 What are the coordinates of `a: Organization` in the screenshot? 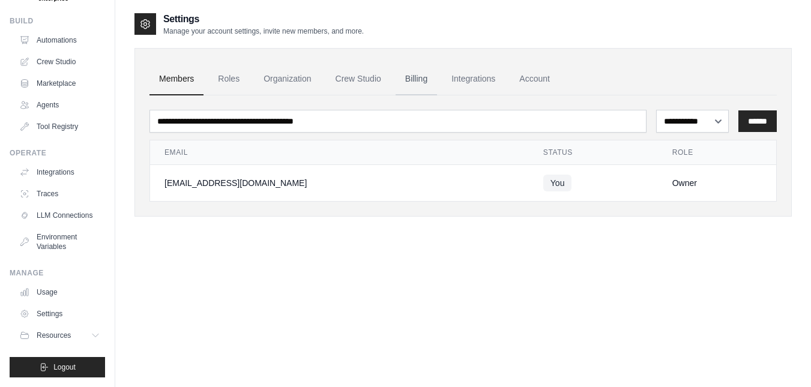 It's located at (287, 79).